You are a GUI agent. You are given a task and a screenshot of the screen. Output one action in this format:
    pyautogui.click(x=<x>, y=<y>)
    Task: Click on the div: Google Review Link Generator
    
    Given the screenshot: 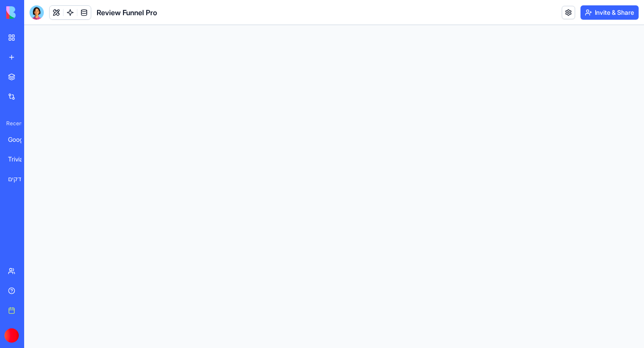 What is the action you would take?
    pyautogui.click(x=20, y=139)
    